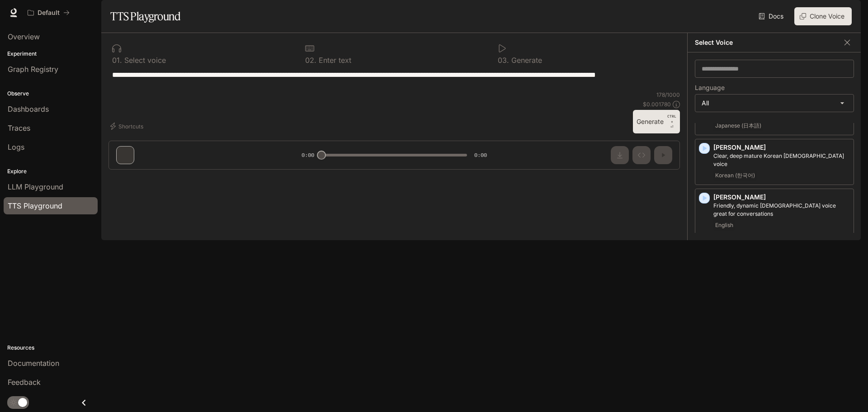  Describe the element at coordinates (145, 16) in the screenshot. I see `h1: TTS Playground` at that location.